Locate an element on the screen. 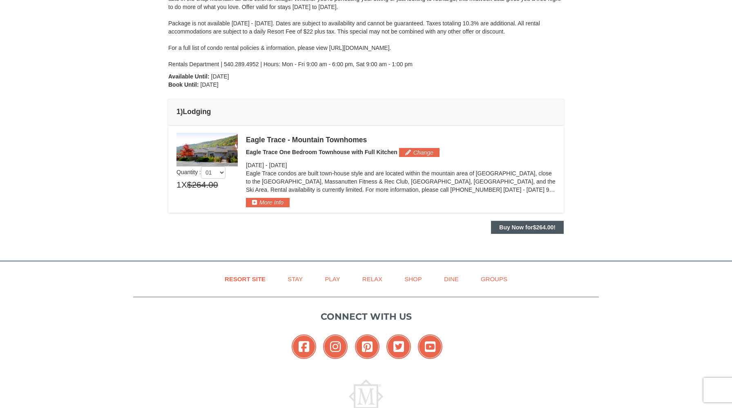 The height and width of the screenshot is (408, 732). span: Eagle Trace One Bedroom Townhouse with Full Kitchen is located at coordinates (322, 152).